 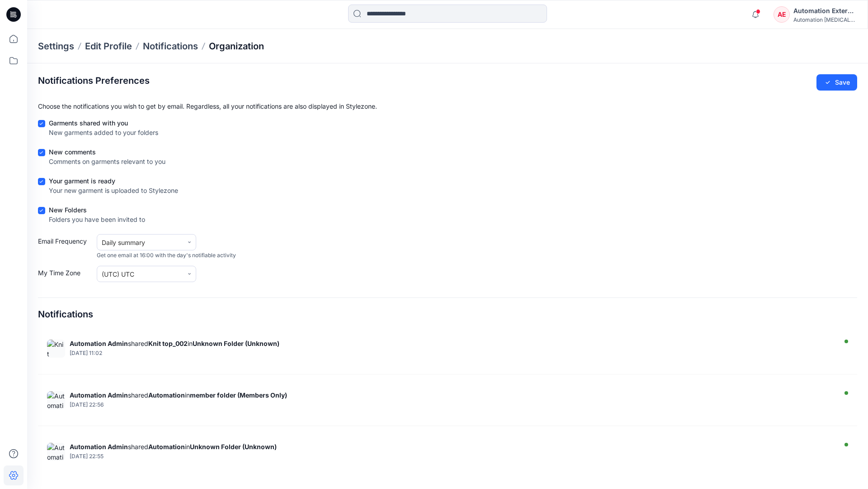 What do you see at coordinates (107, 161) in the screenshot?
I see `div: Comments on garments relevant to you` at bounding box center [107, 161].